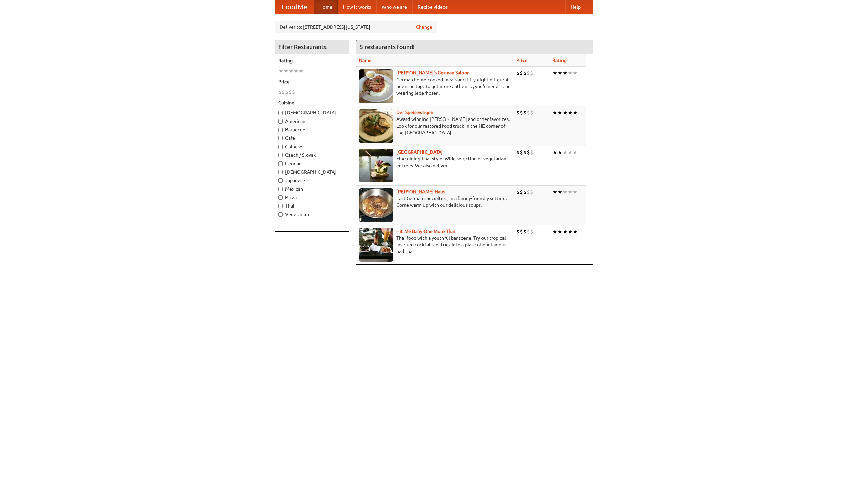 This screenshot has height=479, width=868. What do you see at coordinates (312, 103) in the screenshot?
I see `h5: Cuisine` at bounding box center [312, 103].